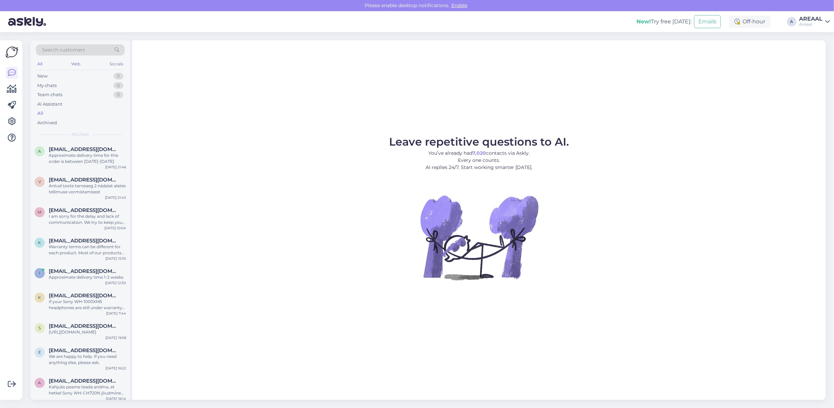 This screenshot has width=834, height=408. Describe the element at coordinates (707, 22) in the screenshot. I see `button: Emails` at that location.